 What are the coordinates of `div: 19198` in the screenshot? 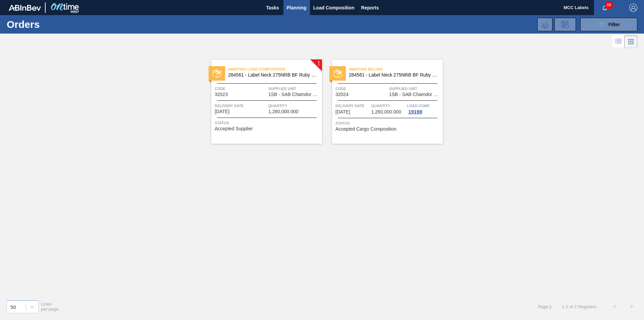 It's located at (415, 112).